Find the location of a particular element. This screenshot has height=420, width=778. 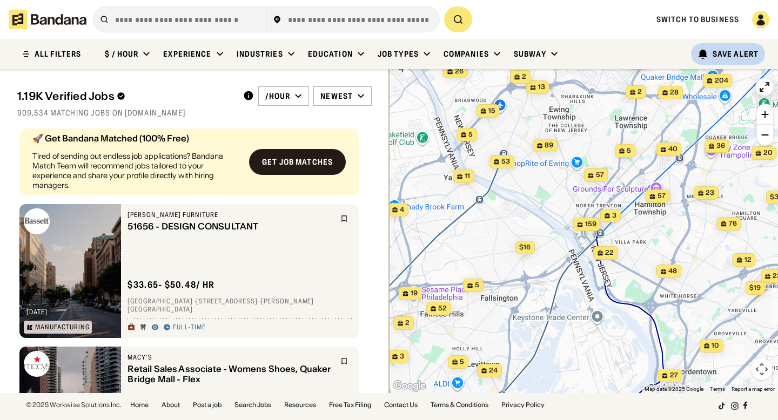

div: Companies is located at coordinates (466, 54).